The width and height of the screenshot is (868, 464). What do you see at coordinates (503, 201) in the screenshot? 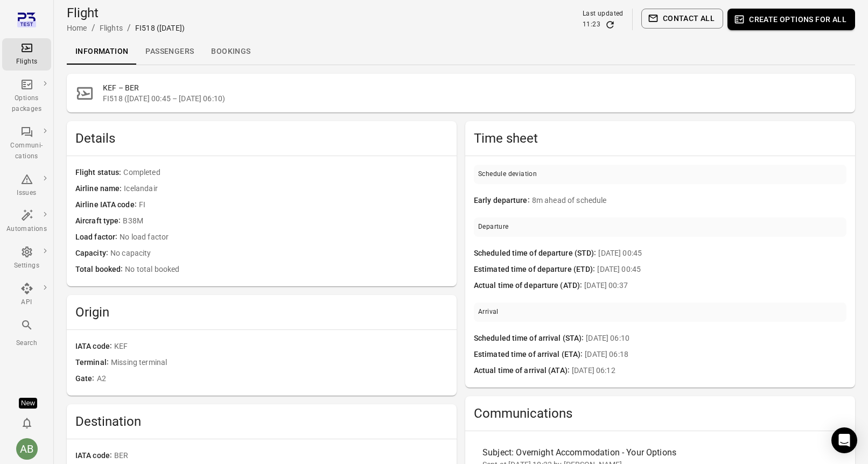
I see `span: Early departure` at bounding box center [503, 201].